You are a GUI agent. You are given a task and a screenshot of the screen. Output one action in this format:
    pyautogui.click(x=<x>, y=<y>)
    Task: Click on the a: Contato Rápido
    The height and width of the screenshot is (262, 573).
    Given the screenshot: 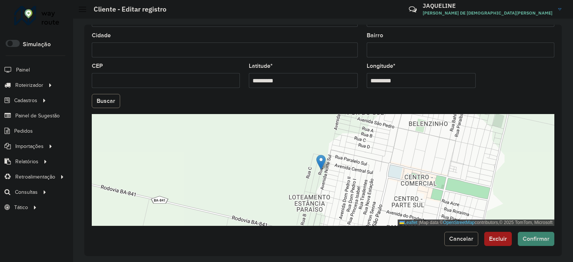 What is the action you would take?
    pyautogui.click(x=413, y=9)
    